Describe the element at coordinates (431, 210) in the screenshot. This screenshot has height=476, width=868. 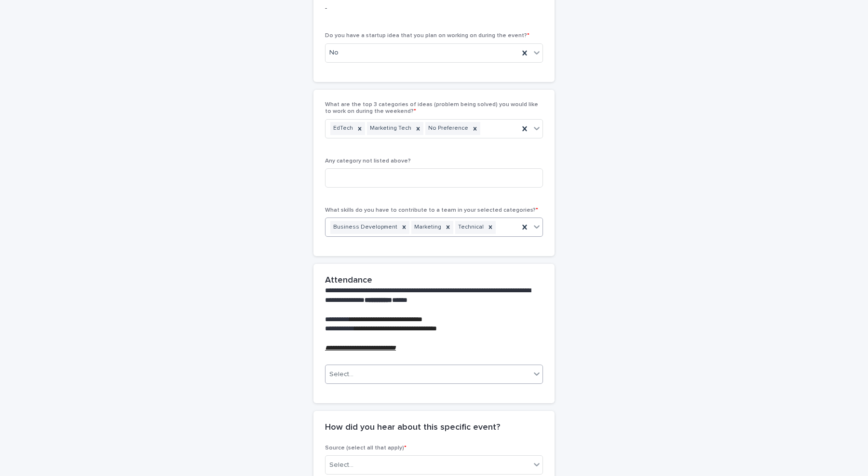
I see `span: What skills do you have to contribute to a team in your selected categories?` at that location.